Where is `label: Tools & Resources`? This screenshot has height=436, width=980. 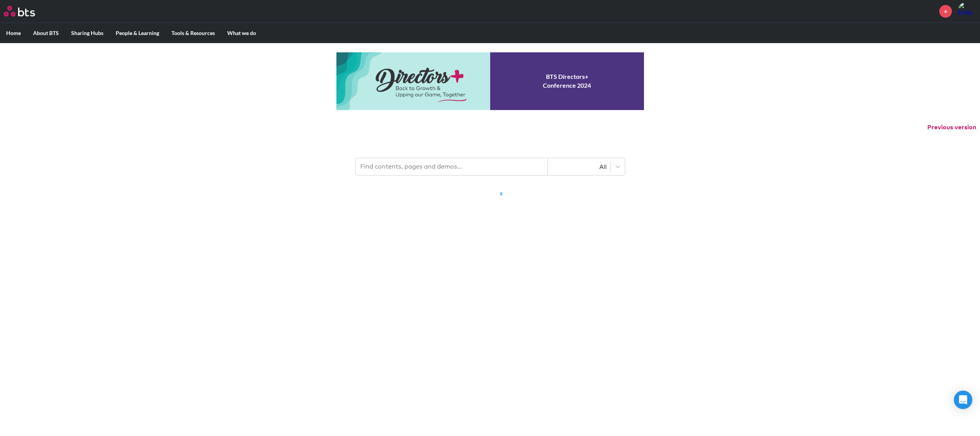 label: Tools & Resources is located at coordinates (193, 33).